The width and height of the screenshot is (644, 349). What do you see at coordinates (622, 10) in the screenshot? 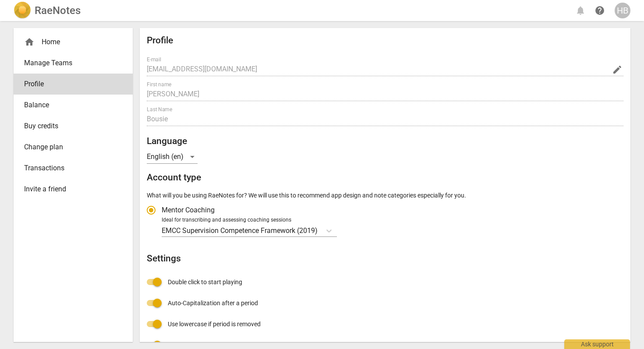
I see `div: HB` at bounding box center [622, 10].